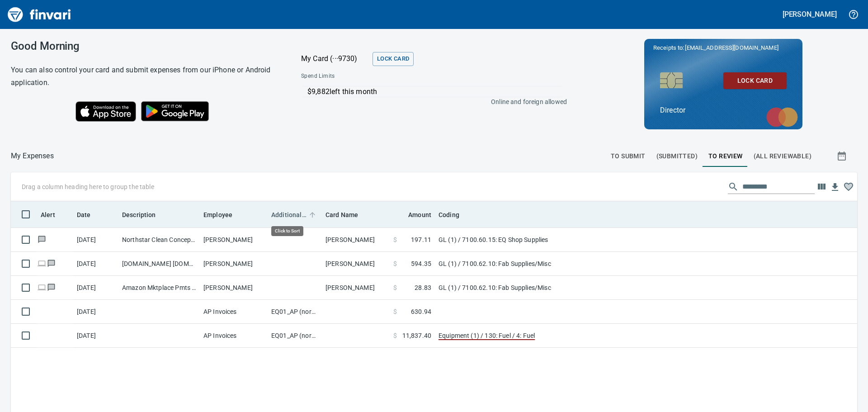  I want to click on span: (All Reviewable), so click(783, 156).